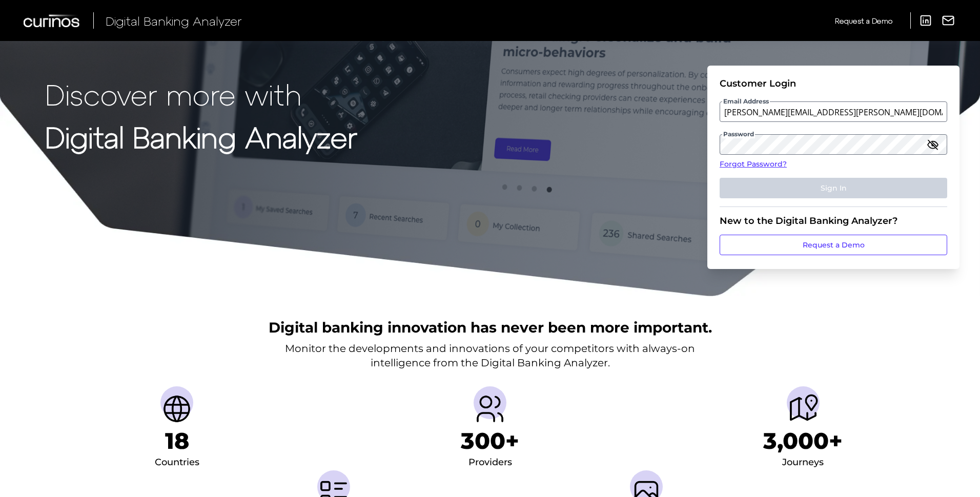 The image size is (980, 497). What do you see at coordinates (490, 440) in the screenshot?
I see `h1: 300+` at bounding box center [490, 440].